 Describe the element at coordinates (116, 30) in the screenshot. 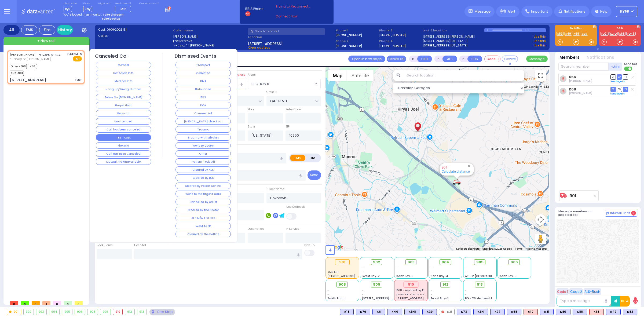

I see `span: [0909202518]` at that location.